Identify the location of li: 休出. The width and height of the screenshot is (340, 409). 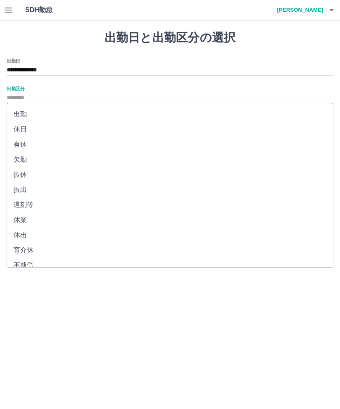
(170, 235).